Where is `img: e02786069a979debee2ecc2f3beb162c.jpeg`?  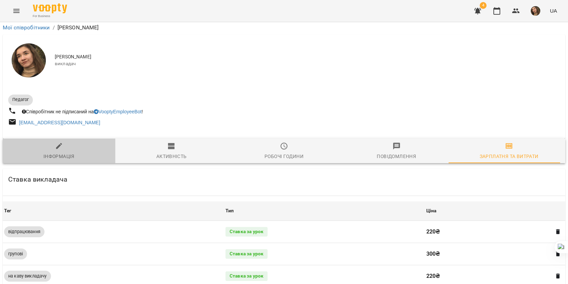
img: e02786069a979debee2ecc2f3beb162c.jpeg is located at coordinates (535, 11).